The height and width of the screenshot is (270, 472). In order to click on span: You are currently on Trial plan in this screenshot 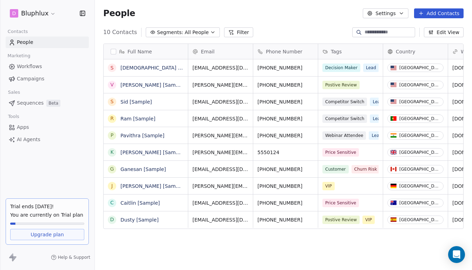, I will do `click(47, 215)`.